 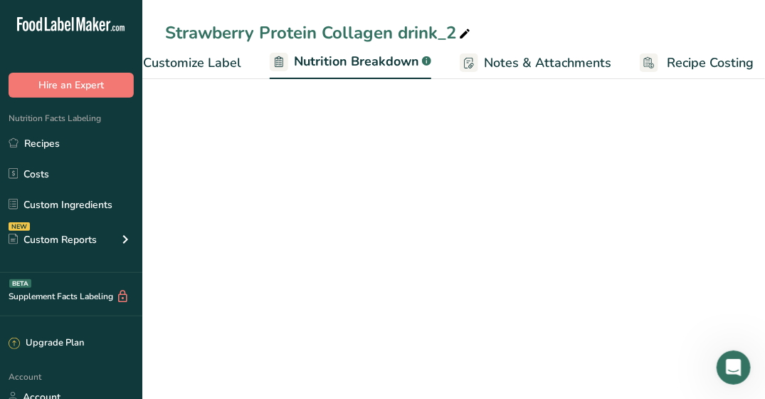 I want to click on a: Customize Label, so click(x=180, y=63).